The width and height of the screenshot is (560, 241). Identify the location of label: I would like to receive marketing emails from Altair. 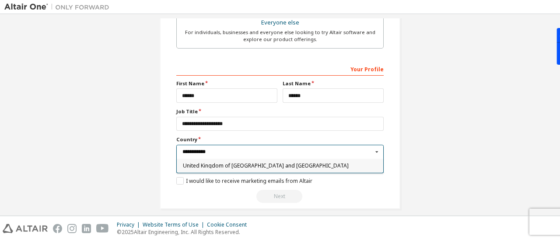
(244, 181).